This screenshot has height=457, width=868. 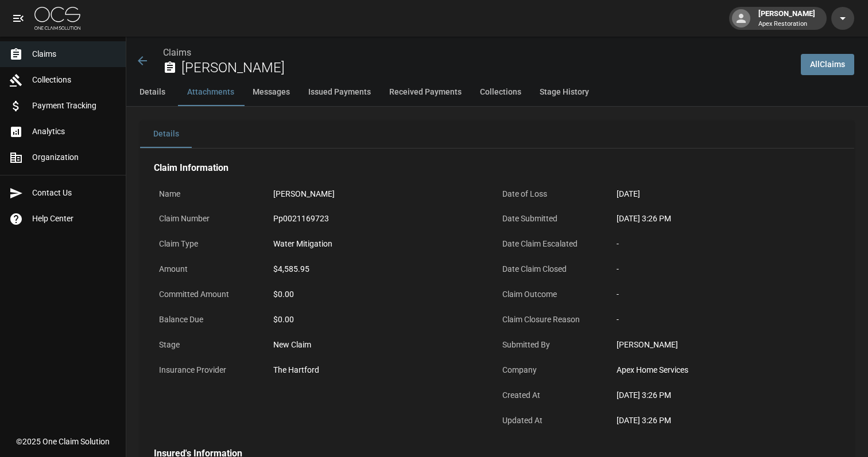 What do you see at coordinates (554, 244) in the screenshot?
I see `p: Date Claim Escalated` at bounding box center [554, 244].